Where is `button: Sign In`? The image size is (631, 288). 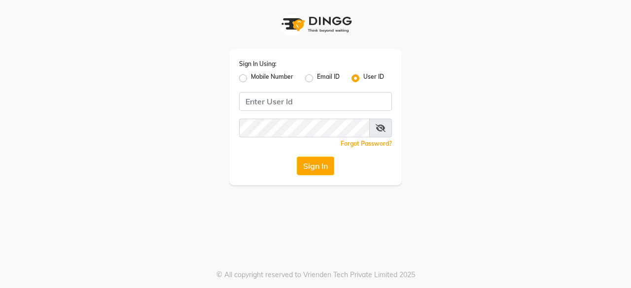
button: Sign In is located at coordinates (316, 166).